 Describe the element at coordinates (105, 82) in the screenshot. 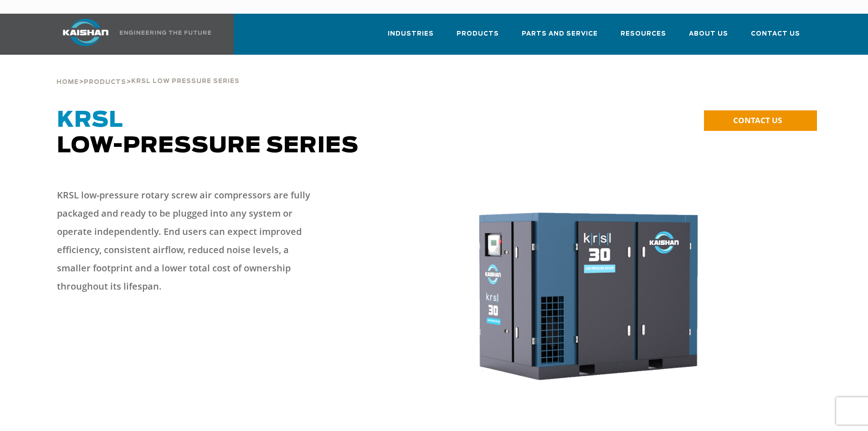

I see `span: PRODUCTS` at that location.